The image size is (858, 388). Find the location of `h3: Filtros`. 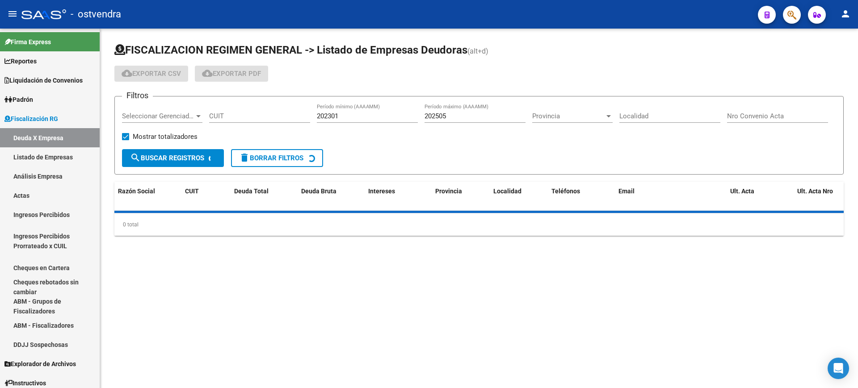

h3: Filtros is located at coordinates (137, 96).